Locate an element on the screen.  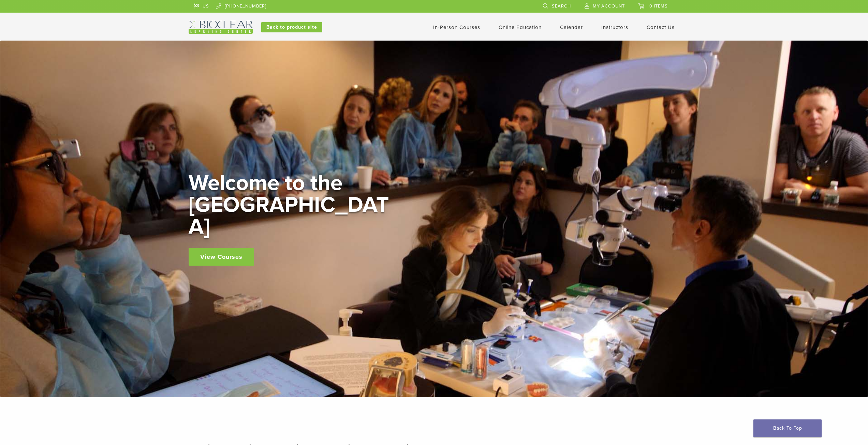
a: Calendar is located at coordinates (571, 28).